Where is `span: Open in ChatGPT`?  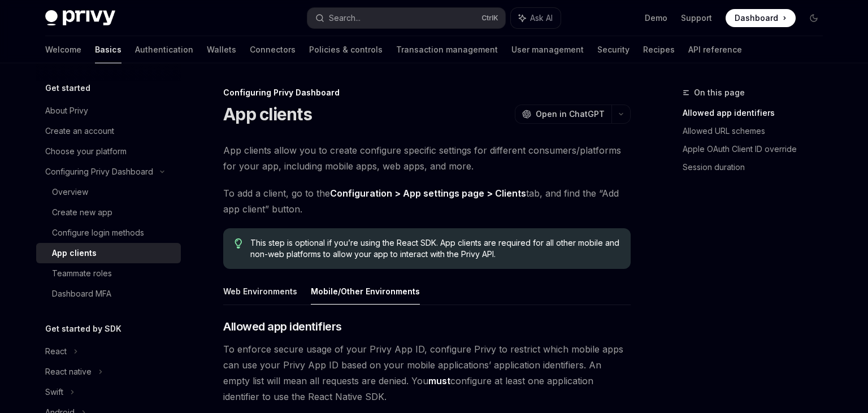
span: Open in ChatGPT is located at coordinates (570, 114).